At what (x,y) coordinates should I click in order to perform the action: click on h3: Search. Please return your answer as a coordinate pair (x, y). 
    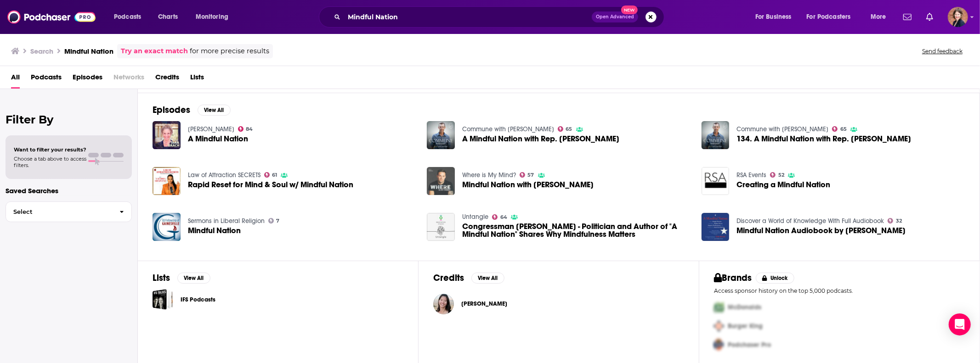
    Looking at the image, I should click on (42, 51).